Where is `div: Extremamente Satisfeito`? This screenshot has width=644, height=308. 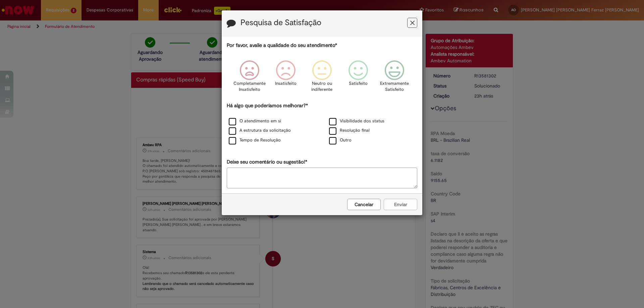
div: Extremamente Satisfeito is located at coordinates (395, 78).